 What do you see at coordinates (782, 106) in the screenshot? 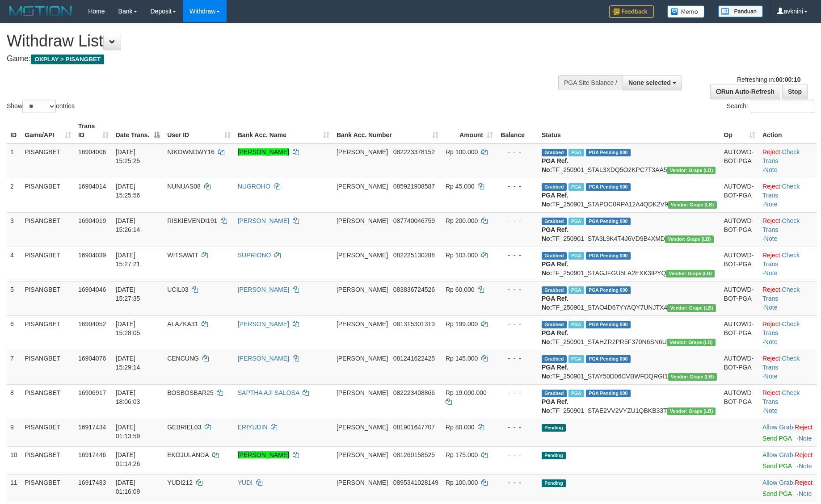
I see `input: Search:` at bounding box center [782, 106].